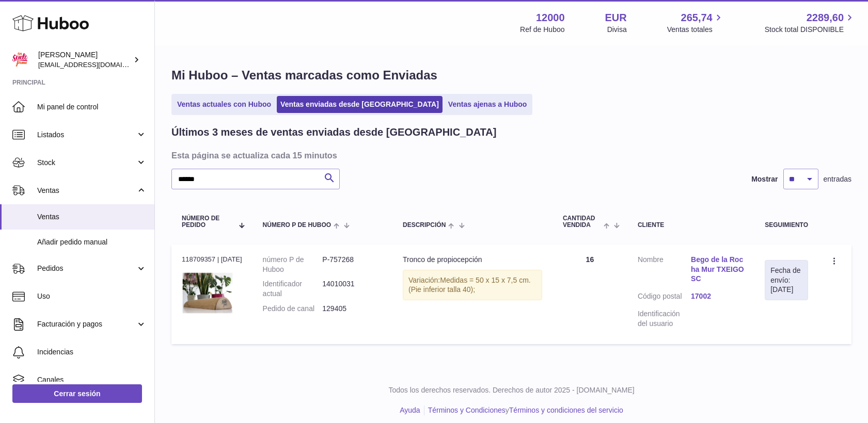 The image size is (868, 423). I want to click on span: Número de pedido, so click(207, 222).